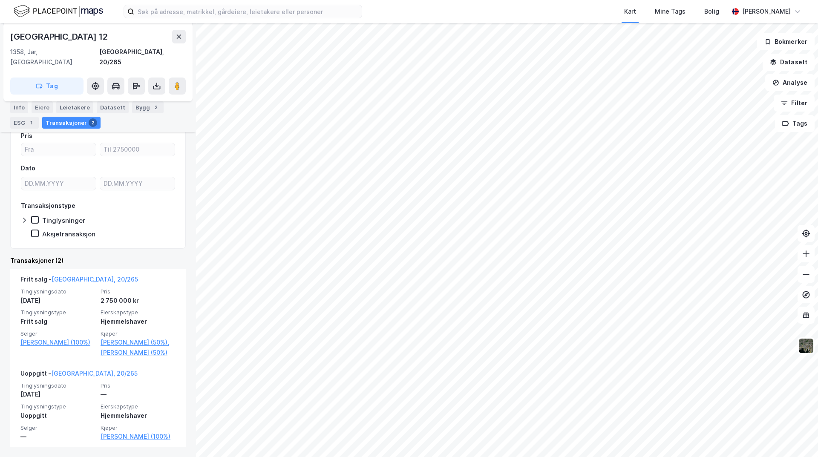 This screenshot has height=457, width=818. What do you see at coordinates (148, 107) in the screenshot?
I see `div: Bygg` at bounding box center [148, 107].